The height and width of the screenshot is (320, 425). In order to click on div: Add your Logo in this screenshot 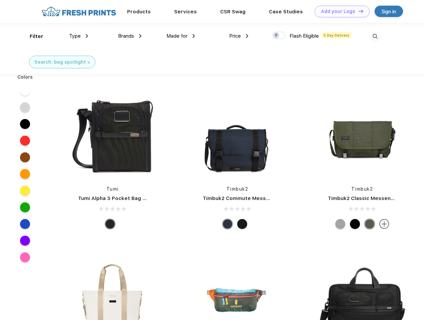, I will do `click(338, 11)`.